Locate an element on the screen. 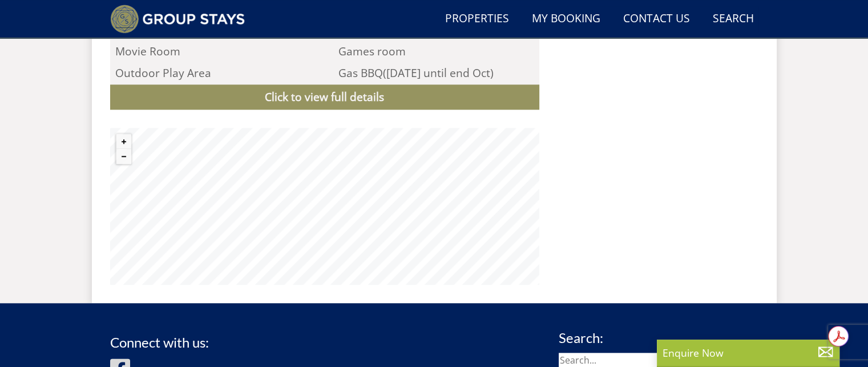  a: Properties is located at coordinates (477, 19).